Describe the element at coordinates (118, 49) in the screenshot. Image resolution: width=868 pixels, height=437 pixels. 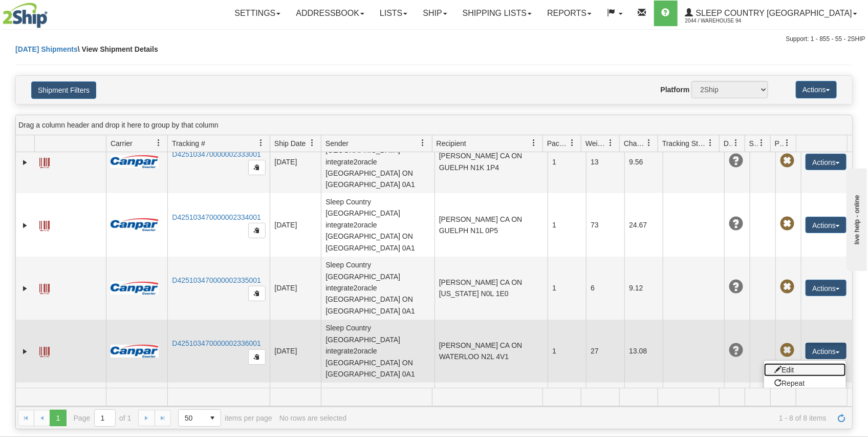
I see `span: \ View Shipment Details` at that location.